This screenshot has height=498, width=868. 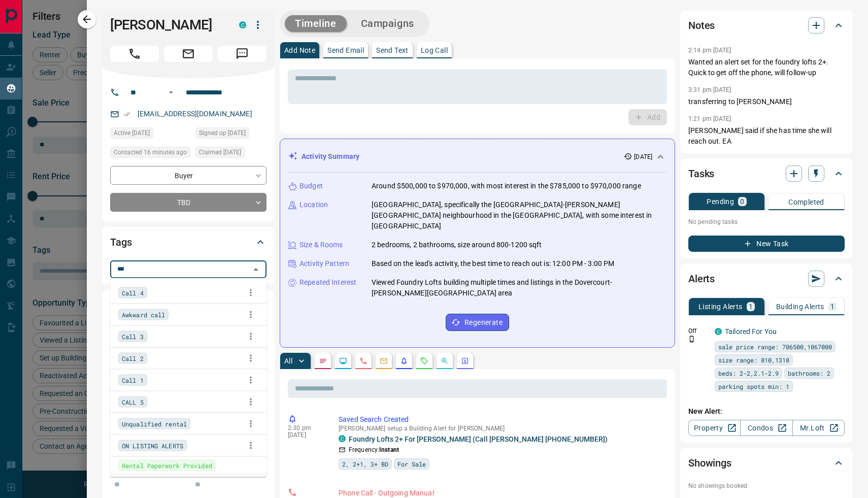 What do you see at coordinates (242, 54) in the screenshot?
I see `span: Message` at bounding box center [242, 54].